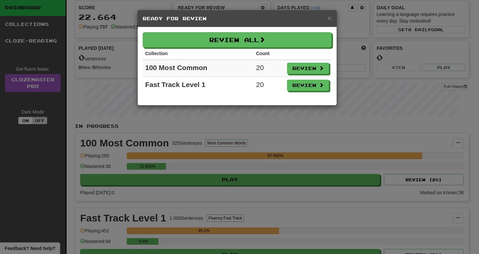  Describe the element at coordinates (237, 19) in the screenshot. I see `h5: Ready for Review` at that location.